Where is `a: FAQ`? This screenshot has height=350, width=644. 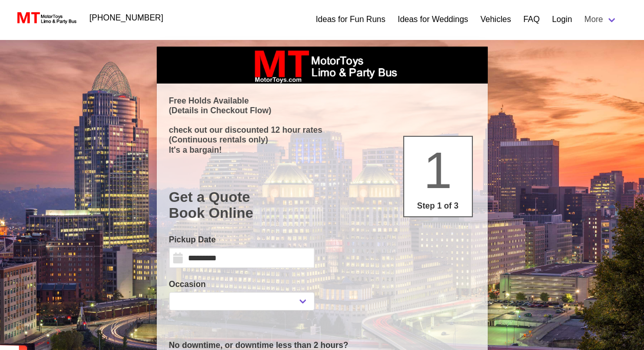
a: FAQ is located at coordinates (531, 19).